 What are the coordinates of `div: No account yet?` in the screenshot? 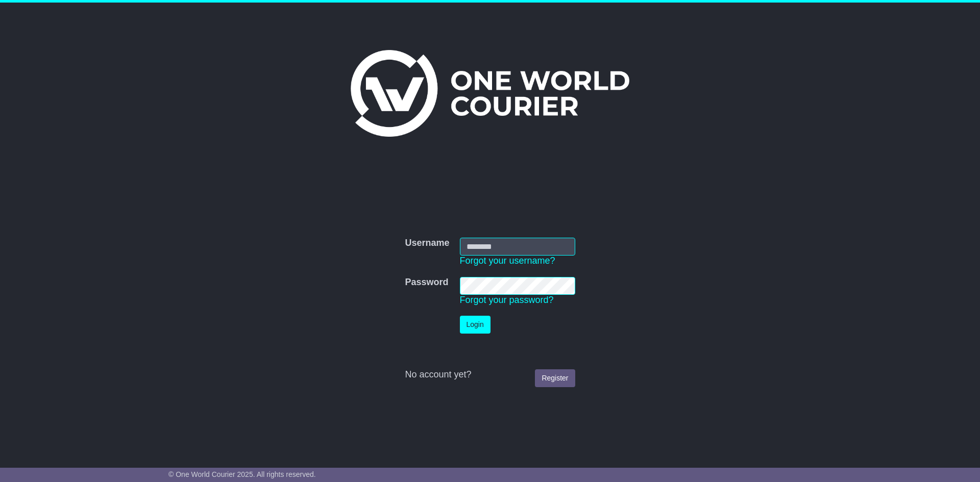 It's located at (489, 375).